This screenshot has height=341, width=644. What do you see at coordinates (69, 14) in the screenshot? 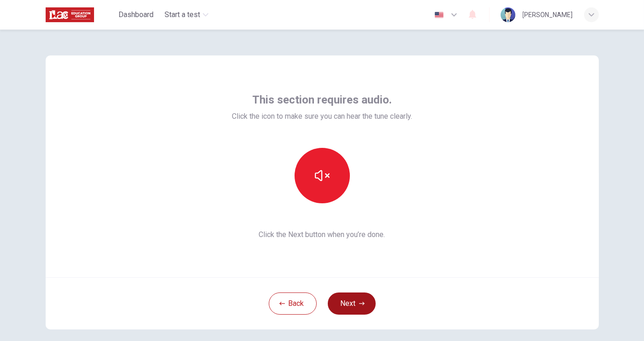
I see `img: ILAC logo` at bounding box center [69, 14].